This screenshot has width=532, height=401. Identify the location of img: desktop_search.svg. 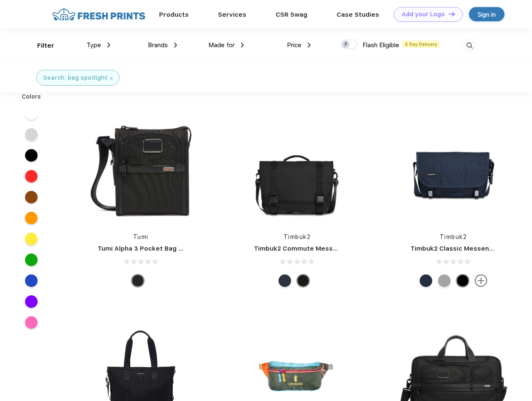
(469, 46).